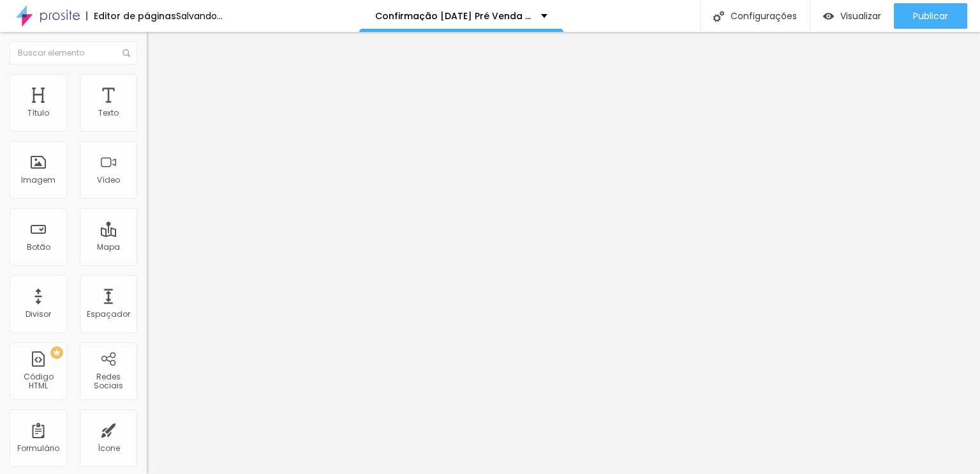 This screenshot has height=474, width=980. I want to click on div: Mapa, so click(109, 247).